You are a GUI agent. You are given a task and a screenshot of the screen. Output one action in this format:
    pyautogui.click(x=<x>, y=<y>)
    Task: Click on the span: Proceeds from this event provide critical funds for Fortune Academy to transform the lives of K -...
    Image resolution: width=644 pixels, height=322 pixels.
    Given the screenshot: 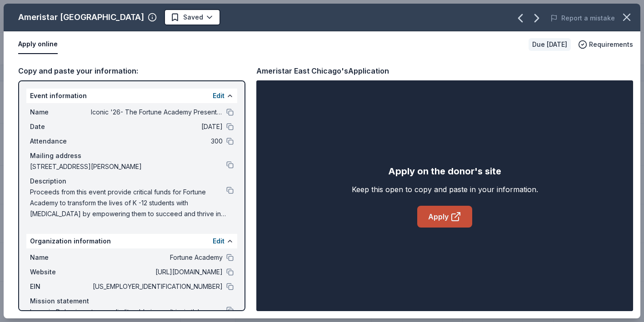 What is the action you would take?
    pyautogui.click(x=128, y=203)
    